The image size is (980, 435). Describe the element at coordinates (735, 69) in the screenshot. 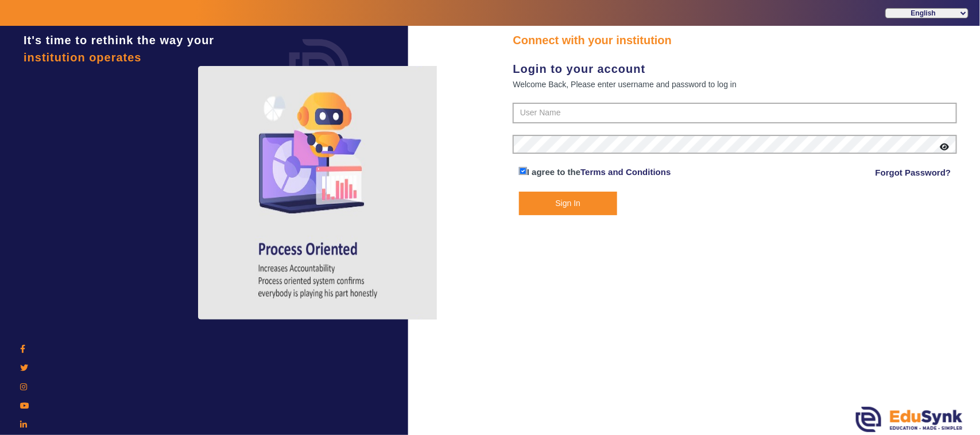

I see `div: Login to your account` at that location.